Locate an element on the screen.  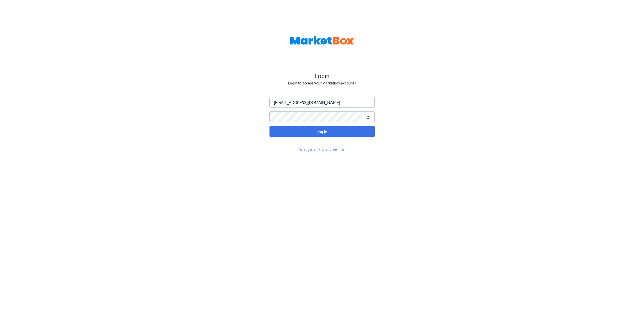
button: Forgot Password is located at coordinates (322, 149).